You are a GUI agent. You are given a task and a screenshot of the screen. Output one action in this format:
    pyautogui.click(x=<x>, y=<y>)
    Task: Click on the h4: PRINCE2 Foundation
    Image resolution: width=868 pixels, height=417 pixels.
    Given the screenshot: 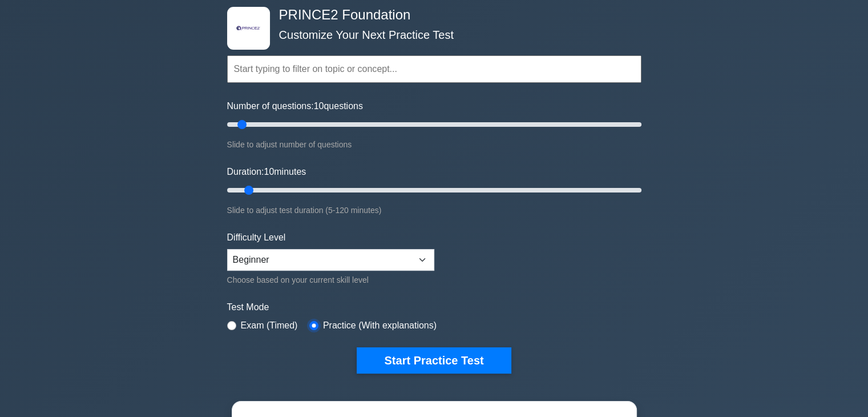 What is the action you would take?
    pyautogui.click(x=430, y=15)
    